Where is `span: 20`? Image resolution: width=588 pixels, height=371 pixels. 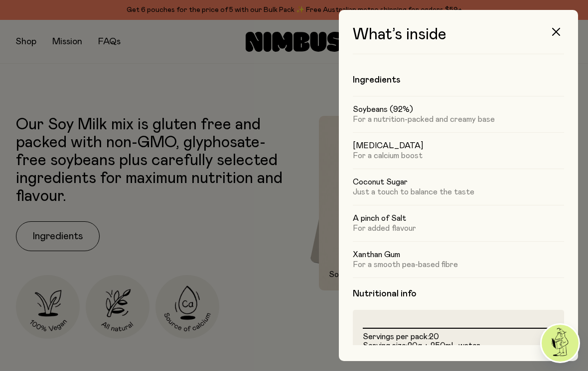 span: 20 is located at coordinates (434, 337).